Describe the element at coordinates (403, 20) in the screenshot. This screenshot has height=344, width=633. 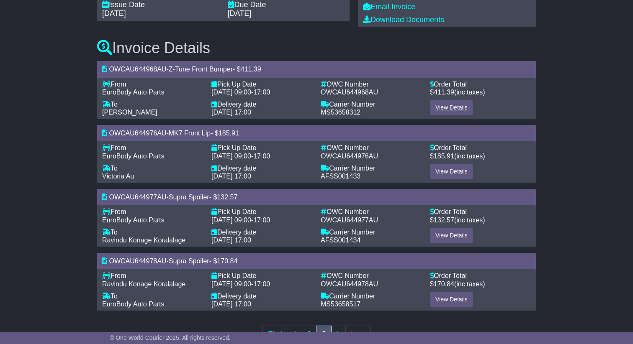
I see `a: Download Documents` at that location.